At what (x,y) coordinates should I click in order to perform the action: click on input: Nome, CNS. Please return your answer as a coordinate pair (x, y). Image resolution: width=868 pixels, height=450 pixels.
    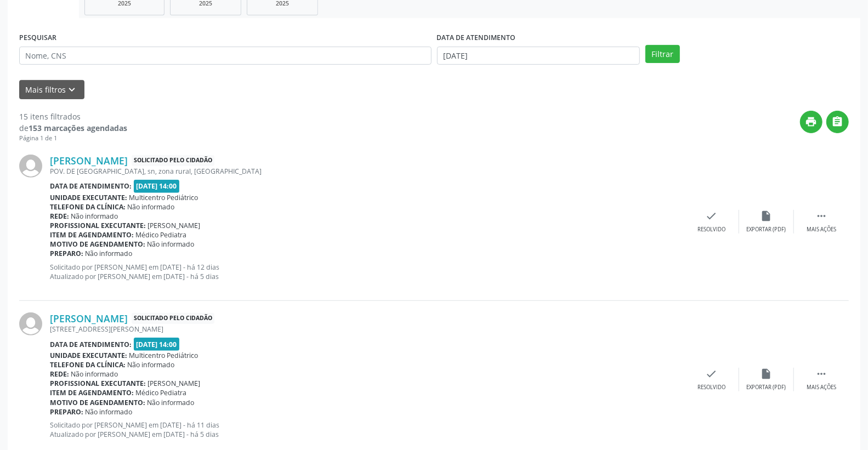
    Looking at the image, I should click on (225, 56).